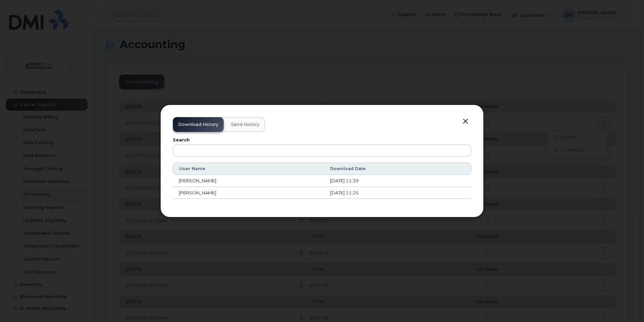 This screenshot has width=644, height=322. What do you see at coordinates (245, 125) in the screenshot?
I see `span: Send History` at bounding box center [245, 125].